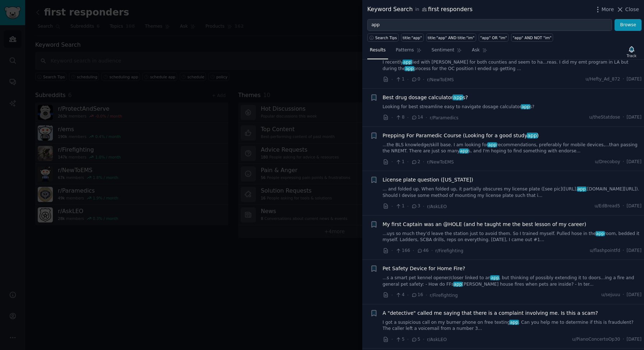  Describe the element at coordinates (400, 117) in the screenshot. I see `span: 8` at that location.